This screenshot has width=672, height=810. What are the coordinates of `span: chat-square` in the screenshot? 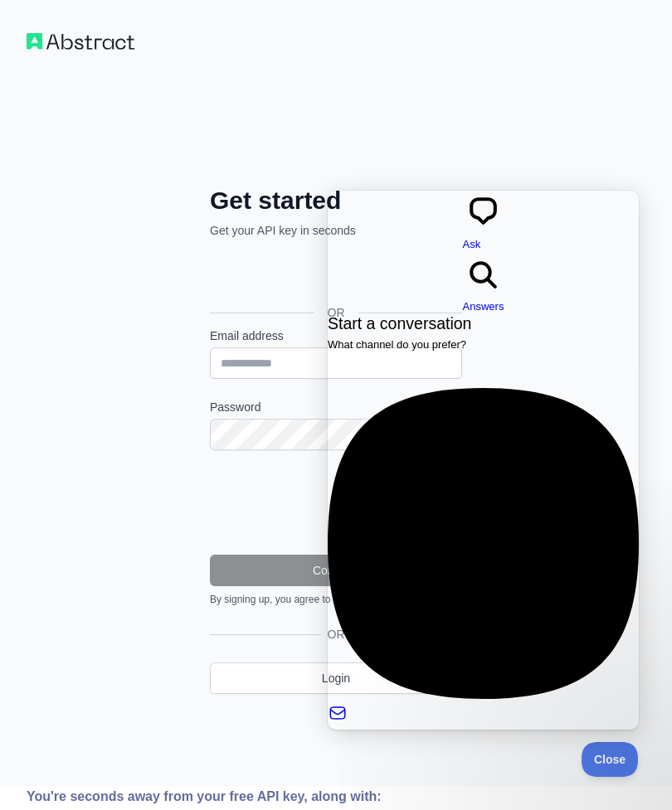 It's located at (156, 37).